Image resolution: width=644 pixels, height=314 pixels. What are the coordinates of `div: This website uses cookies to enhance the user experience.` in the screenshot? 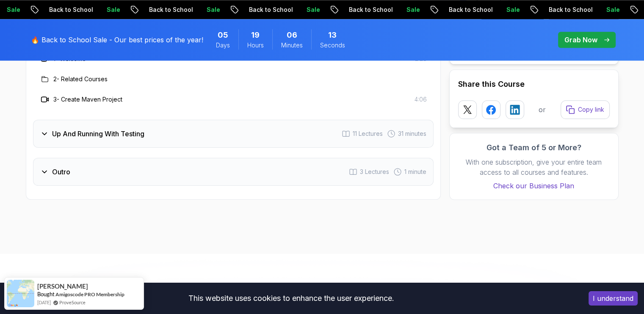 It's located at (291, 299).